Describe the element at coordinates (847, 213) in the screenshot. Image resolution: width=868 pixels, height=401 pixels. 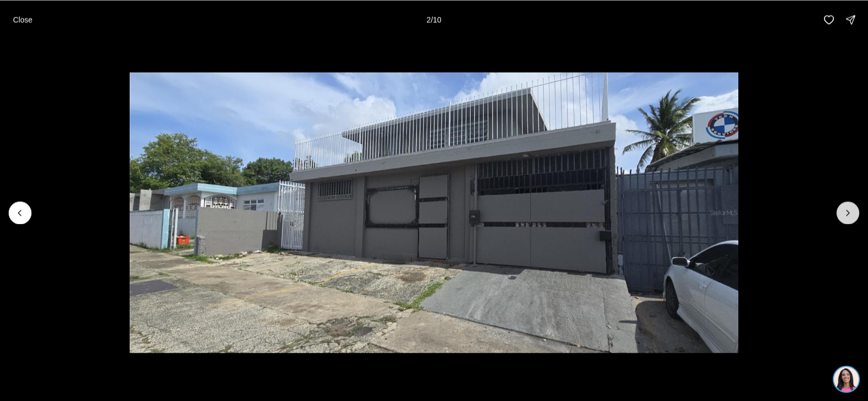
I see `button: Next slide` at that location.